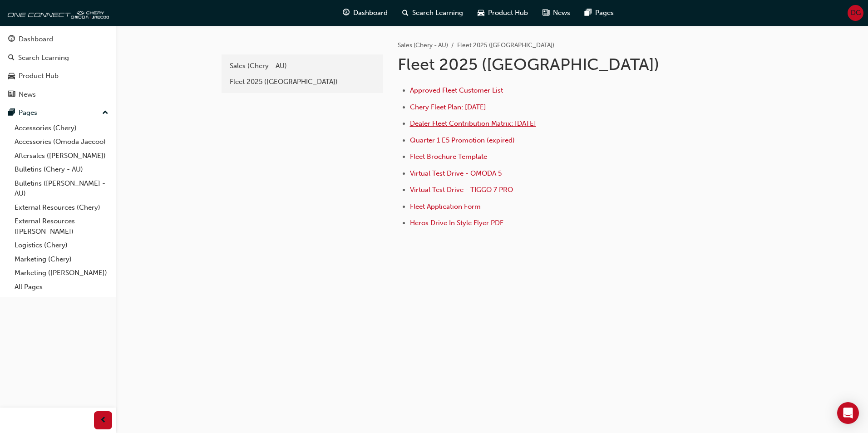 The width and height of the screenshot is (868, 433). I want to click on button: DashboardSearch LearningProduct HubNews, so click(57, 67).